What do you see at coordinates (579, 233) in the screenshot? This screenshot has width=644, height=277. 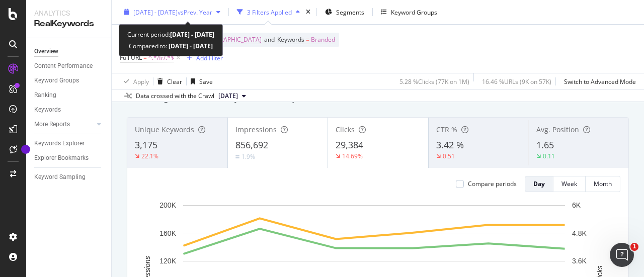 I see `text: 4.8K` at bounding box center [579, 233].